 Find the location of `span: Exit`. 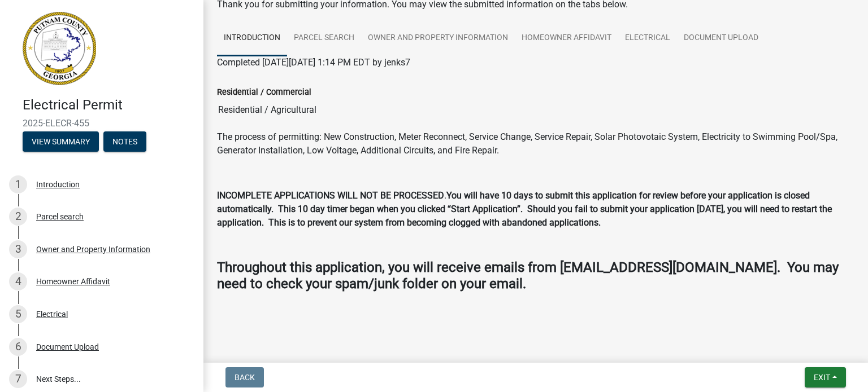

span: Exit is located at coordinates (821, 378).